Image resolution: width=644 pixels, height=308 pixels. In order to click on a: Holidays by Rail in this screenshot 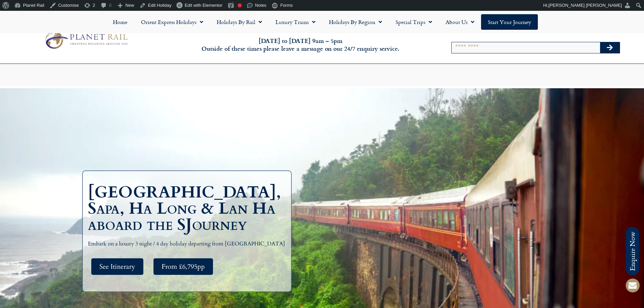, I will do `click(239, 22)`.